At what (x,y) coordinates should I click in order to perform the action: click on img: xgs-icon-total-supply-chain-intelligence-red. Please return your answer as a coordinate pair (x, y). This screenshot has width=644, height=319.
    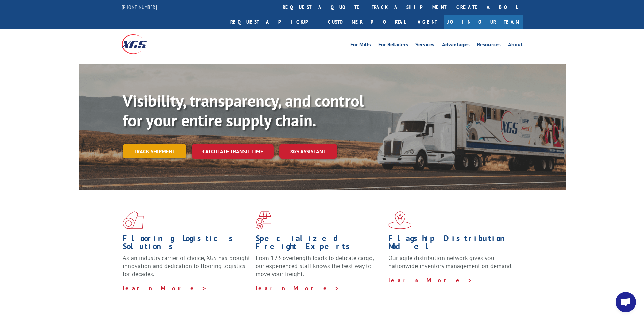
    Looking at the image, I should click on (133, 220).